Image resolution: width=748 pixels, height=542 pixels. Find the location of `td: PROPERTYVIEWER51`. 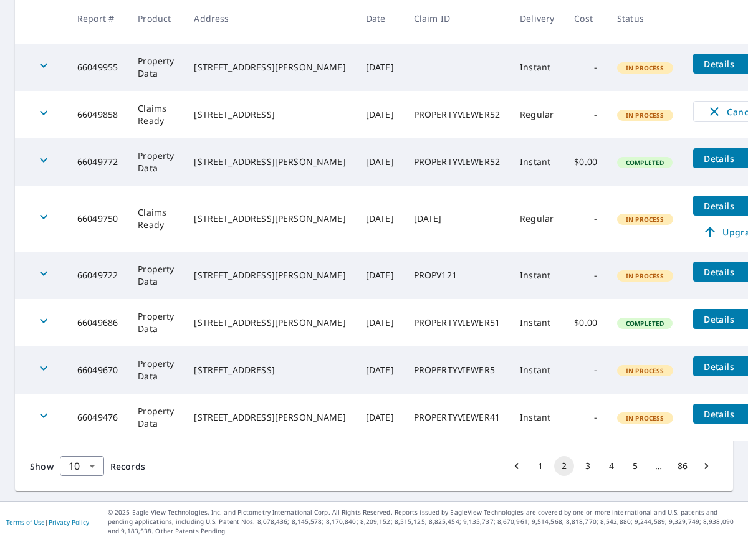

td: PROPERTYVIEWER51 is located at coordinates (457, 323).